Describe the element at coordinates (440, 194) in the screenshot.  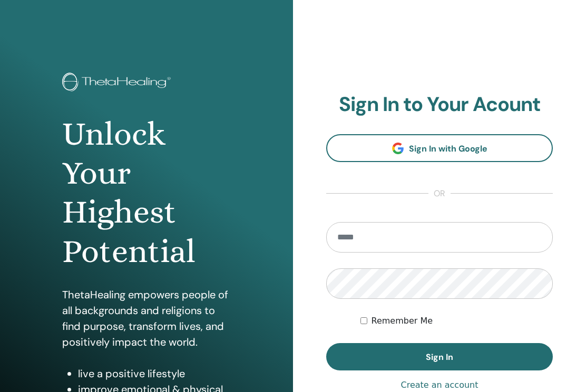
I see `span: or` at that location.